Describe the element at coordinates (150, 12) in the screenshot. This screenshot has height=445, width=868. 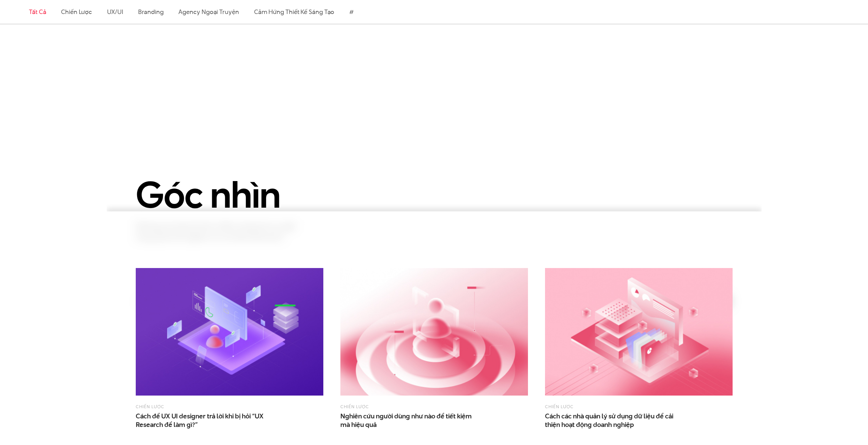
I see `a: Branding` at that location.